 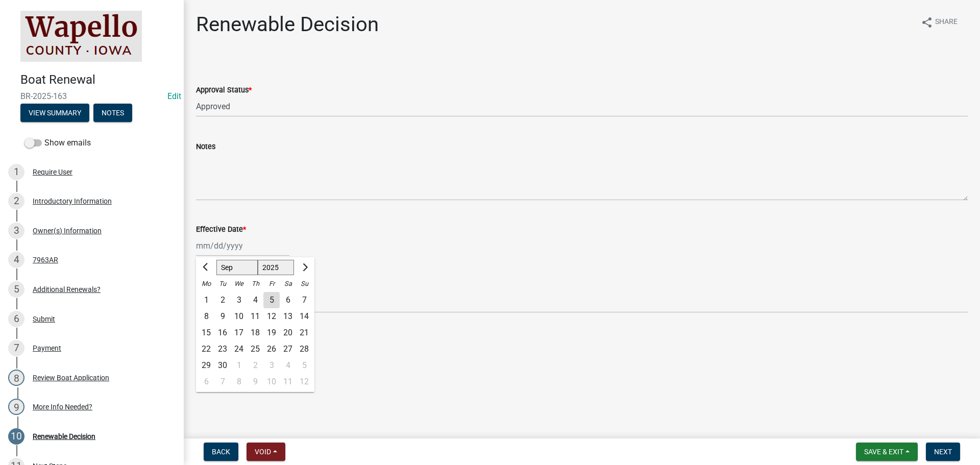 I want to click on div: 8, so click(x=239, y=381).